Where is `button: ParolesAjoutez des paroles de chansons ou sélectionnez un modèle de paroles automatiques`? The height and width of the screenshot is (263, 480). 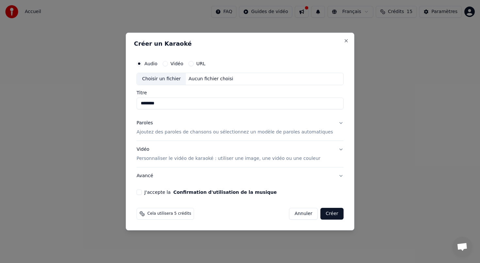
button: ParolesAjoutez des paroles de chansons ou sélectionnez un modèle de paroles automatiques is located at coordinates (240, 128).